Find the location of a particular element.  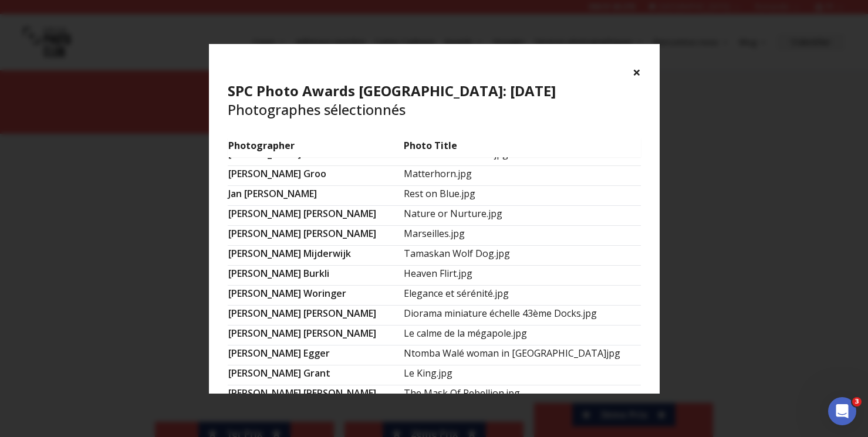

td: Marseilles.jpg is located at coordinates (522, 236).